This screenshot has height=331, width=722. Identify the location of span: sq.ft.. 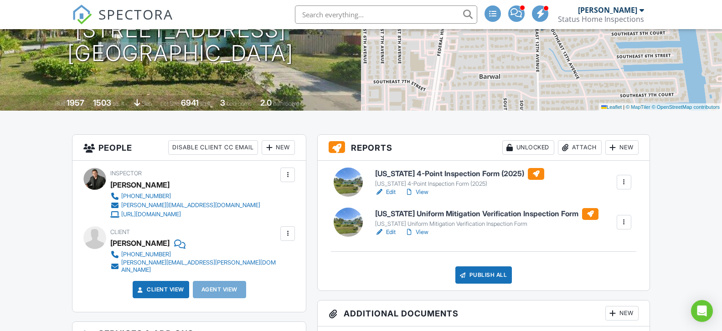
(205, 103).